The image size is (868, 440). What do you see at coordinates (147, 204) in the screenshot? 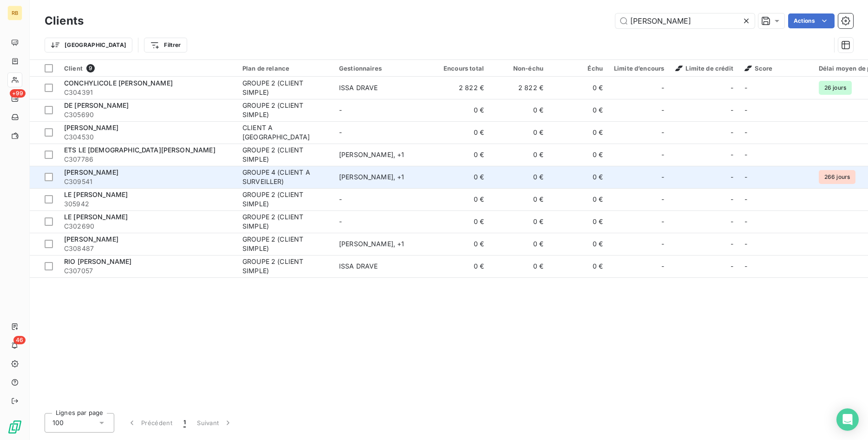
I see `span: 305942` at bounding box center [147, 204].